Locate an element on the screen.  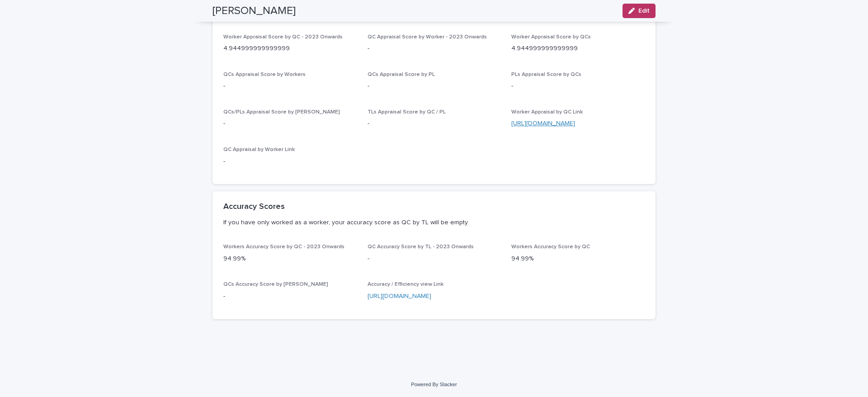
span: Worker Appraisal Score by QC - 2023 Onwards is located at coordinates (283, 37).